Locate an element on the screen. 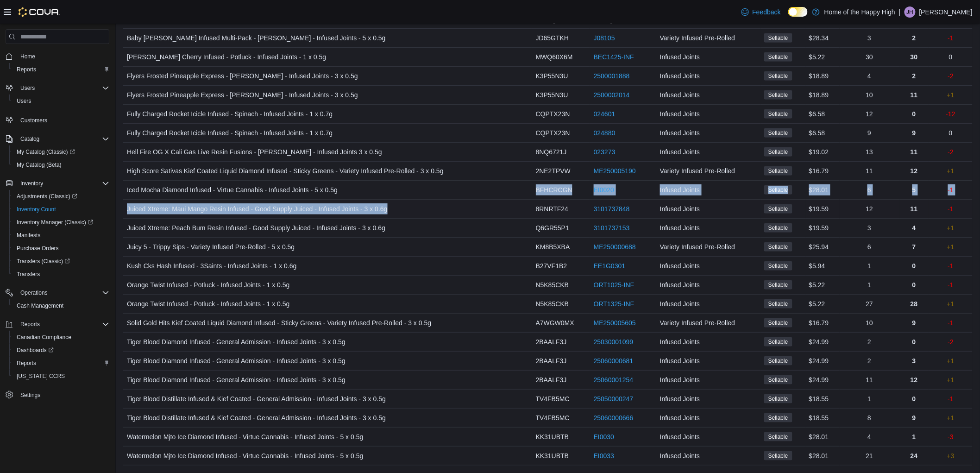 This screenshot has width=980, height=473. p: 11 is located at coordinates (914, 209).